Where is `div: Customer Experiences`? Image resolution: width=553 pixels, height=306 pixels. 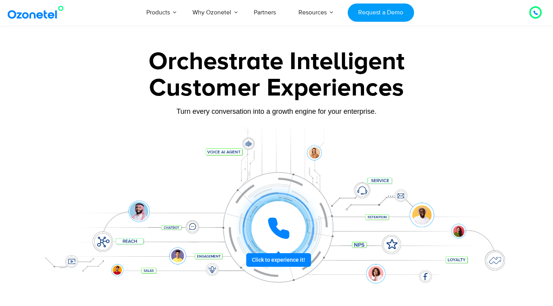
div: Customer Experiences is located at coordinates (276, 88).